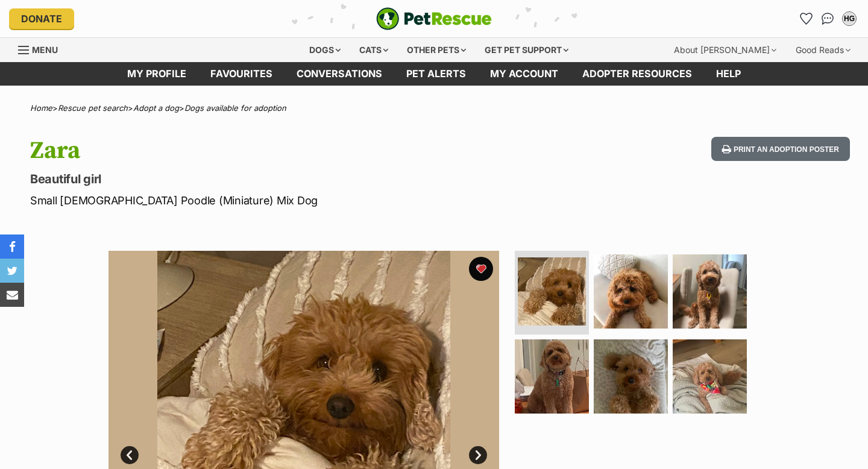 The height and width of the screenshot is (469, 868). Describe the element at coordinates (828, 19) in the screenshot. I see `a: Conversations` at that location.